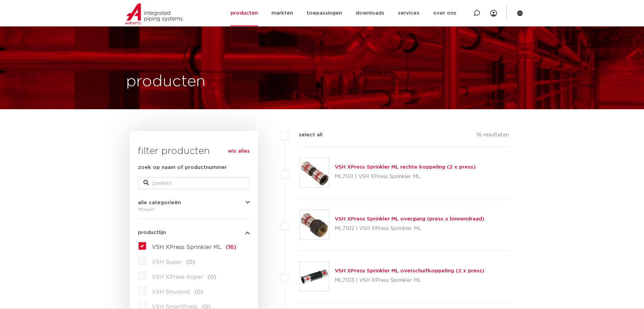  I want to click on p: ML7101 | VSH XPress Sprinkler ML, so click(405, 176).